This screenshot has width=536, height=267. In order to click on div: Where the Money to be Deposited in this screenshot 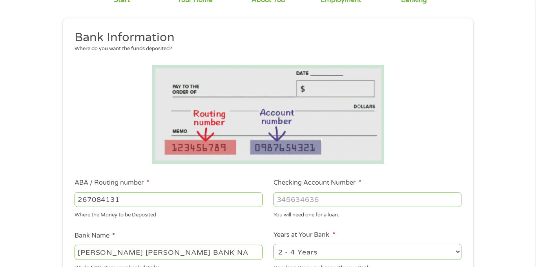, I will do `click(168, 214)`.